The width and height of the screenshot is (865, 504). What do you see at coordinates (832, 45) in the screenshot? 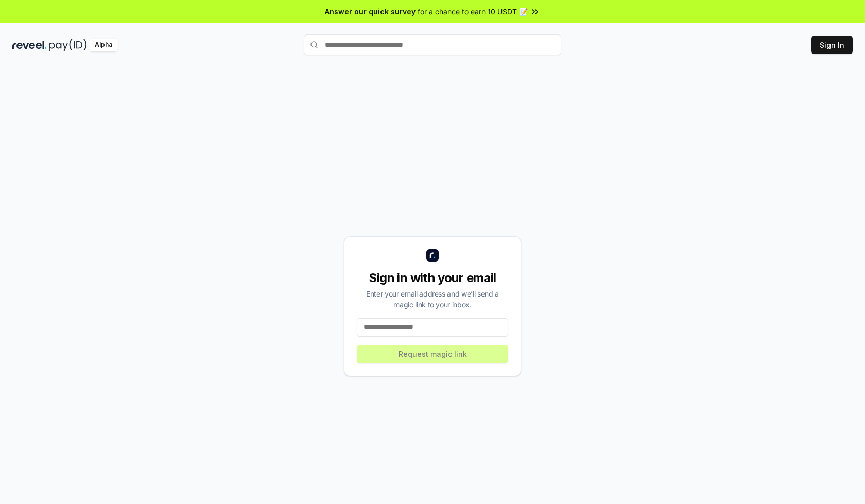
I see `button: Sign In` at bounding box center [832, 45].